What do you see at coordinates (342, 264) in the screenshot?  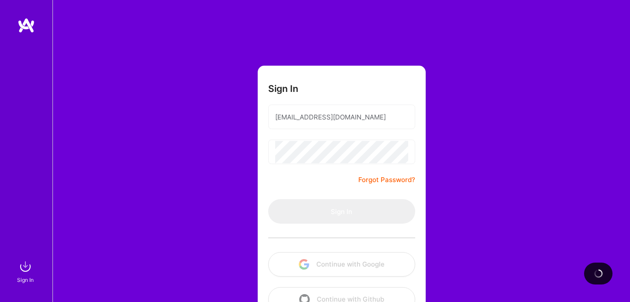 I see `button: Continue with Google` at bounding box center [342, 264].